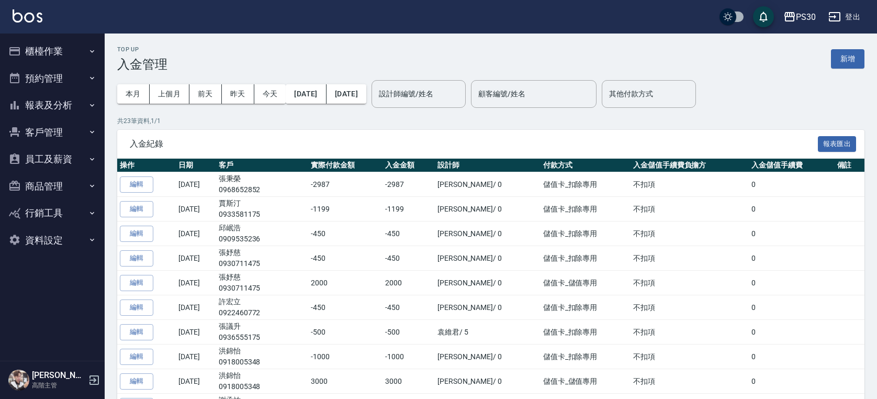 This screenshot has width=877, height=399. Describe the element at coordinates (849, 165) in the screenshot. I see `th: 備註` at that location.